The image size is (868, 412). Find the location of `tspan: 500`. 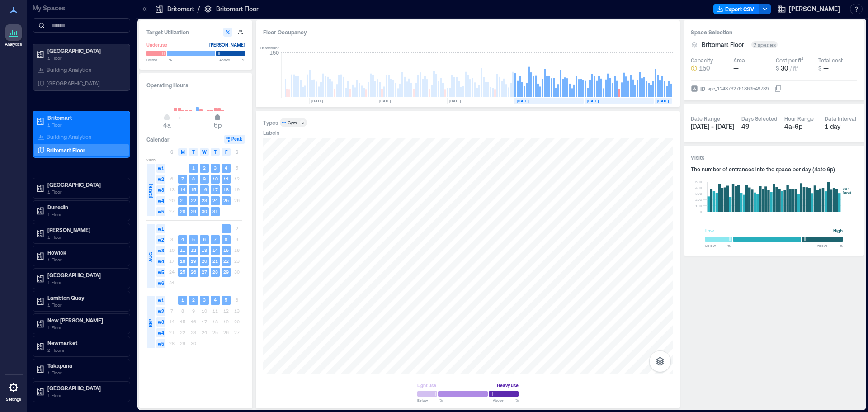

tspan: 500 is located at coordinates (698, 182).